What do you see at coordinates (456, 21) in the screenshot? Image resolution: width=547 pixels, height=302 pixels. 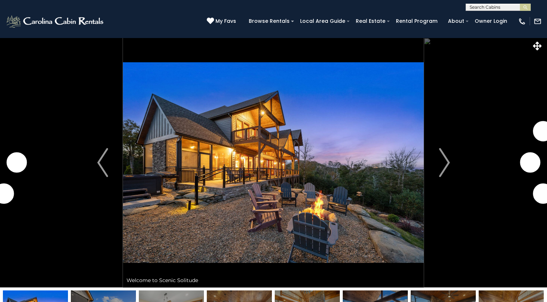 I see `a: About` at bounding box center [456, 21].